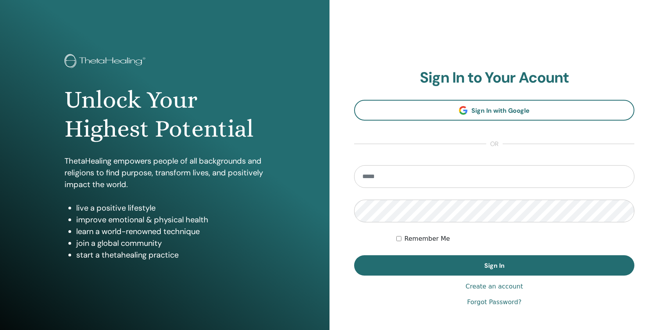  I want to click on div: Keep me authenticated indefinitely or until I manually logout, so click(515, 239).